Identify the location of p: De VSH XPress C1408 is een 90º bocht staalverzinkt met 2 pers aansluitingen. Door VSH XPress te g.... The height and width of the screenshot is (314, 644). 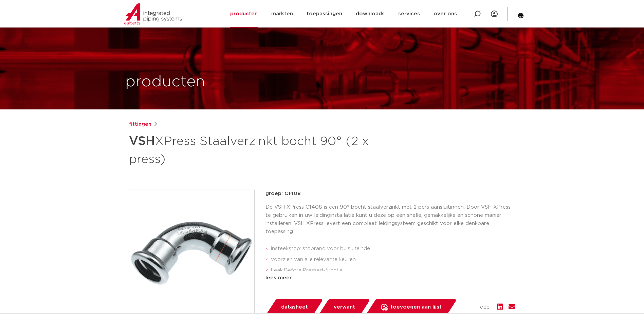
(390, 219).